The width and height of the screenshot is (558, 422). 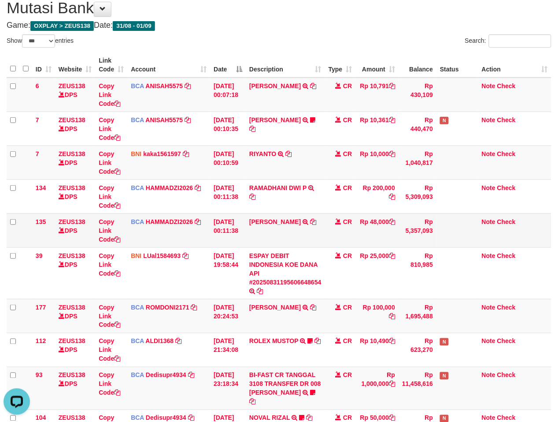 What do you see at coordinates (252, 196) in the screenshot?
I see `a: Copy RAMADHANI DWI P to clipboard` at bounding box center [252, 196].